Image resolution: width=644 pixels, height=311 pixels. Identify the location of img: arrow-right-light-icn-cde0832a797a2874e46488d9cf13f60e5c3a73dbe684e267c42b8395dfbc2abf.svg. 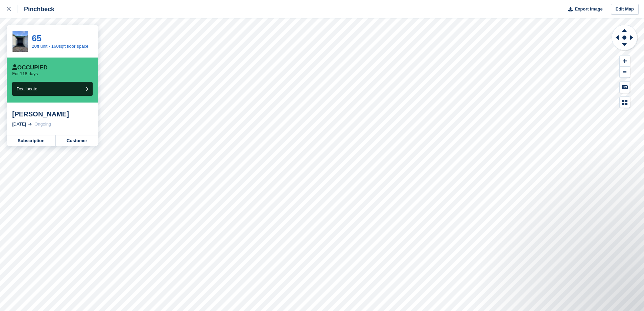
(30, 124).